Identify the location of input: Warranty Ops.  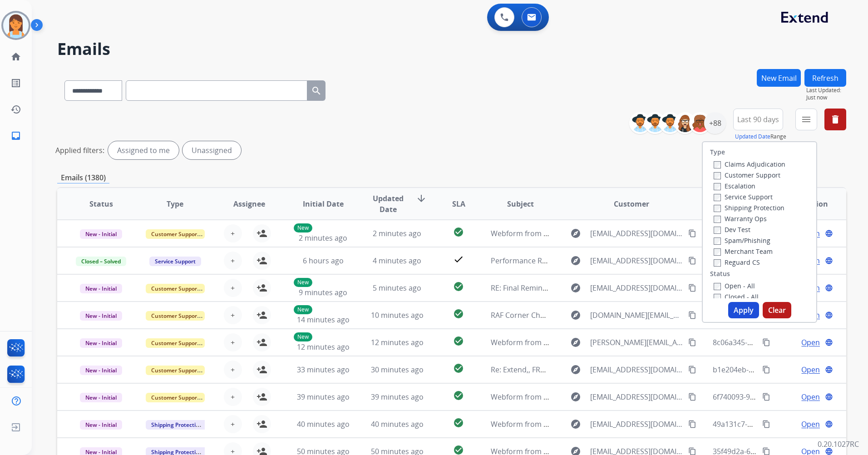
(717, 219).